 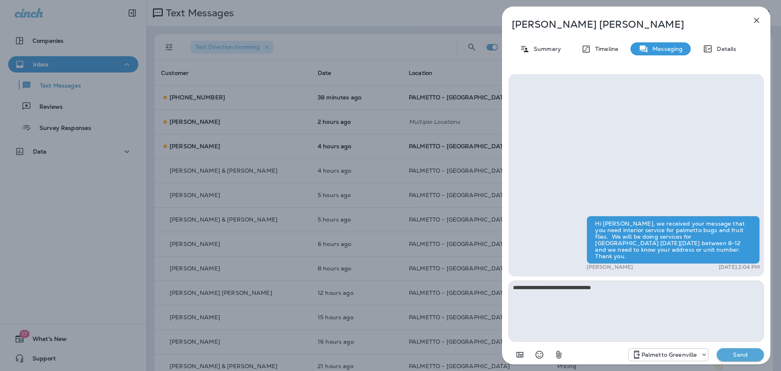 I want to click on button: Send, so click(x=740, y=354).